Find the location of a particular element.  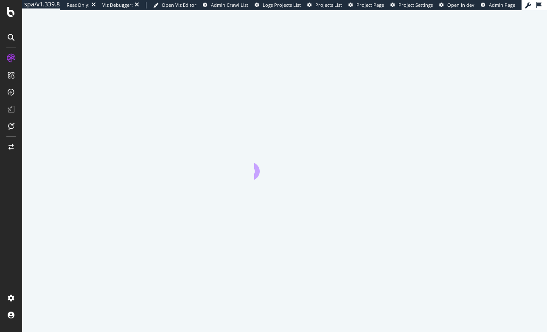

a: Admin Page is located at coordinates (498, 5).